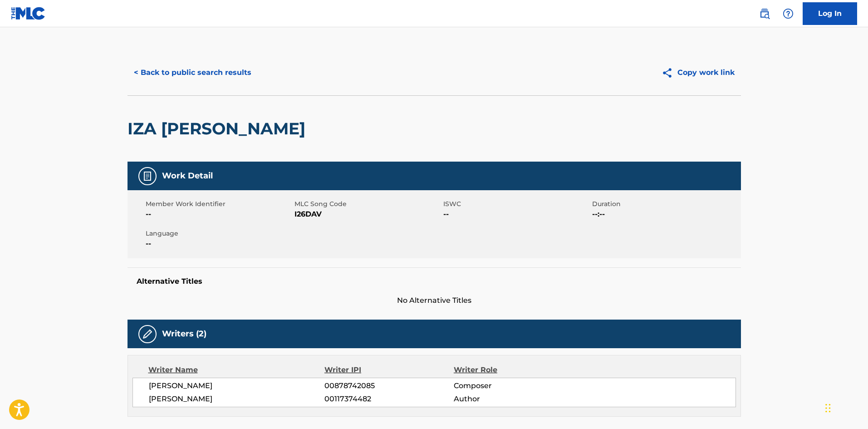  Describe the element at coordinates (512, 370) in the screenshot. I see `div: Writer Role` at that location.